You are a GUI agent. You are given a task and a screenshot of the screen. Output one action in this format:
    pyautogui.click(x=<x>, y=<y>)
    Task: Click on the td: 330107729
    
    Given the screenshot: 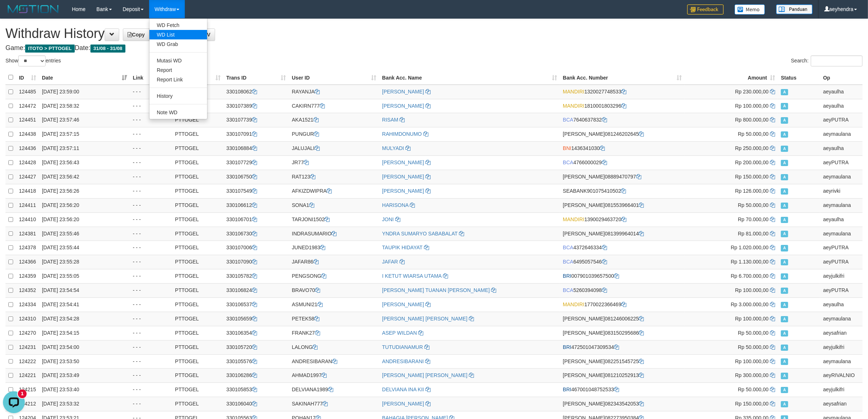 What is the action you would take?
    pyautogui.click(x=257, y=163)
    